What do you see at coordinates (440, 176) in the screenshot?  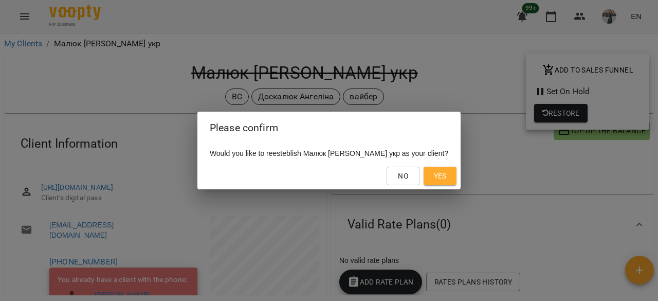 I see `button: Yes` at bounding box center [440, 176].